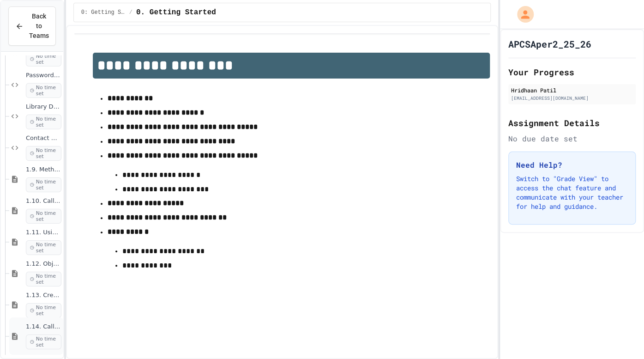 This screenshot has width=644, height=359. Describe the element at coordinates (43, 169) in the screenshot. I see `span: 1.9. Method Signatures` at that location.